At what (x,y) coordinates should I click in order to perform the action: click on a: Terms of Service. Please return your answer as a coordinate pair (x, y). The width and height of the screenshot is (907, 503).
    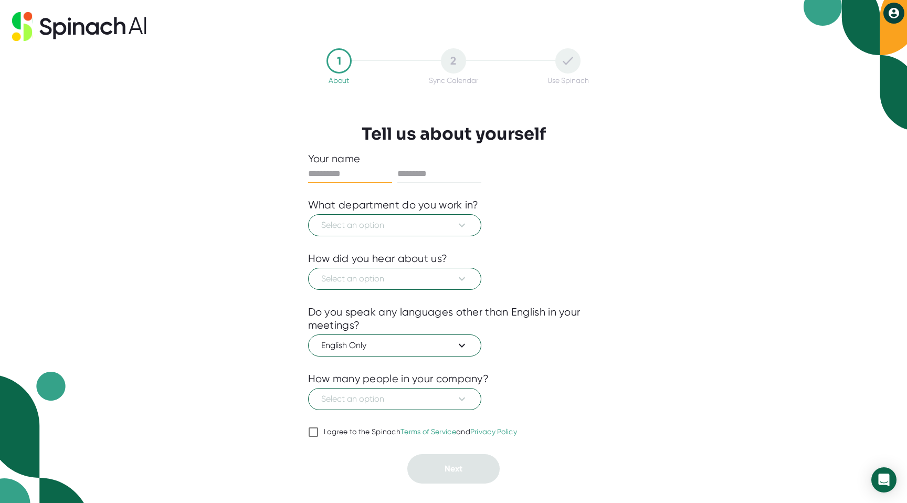
    Looking at the image, I should click on (428, 431).